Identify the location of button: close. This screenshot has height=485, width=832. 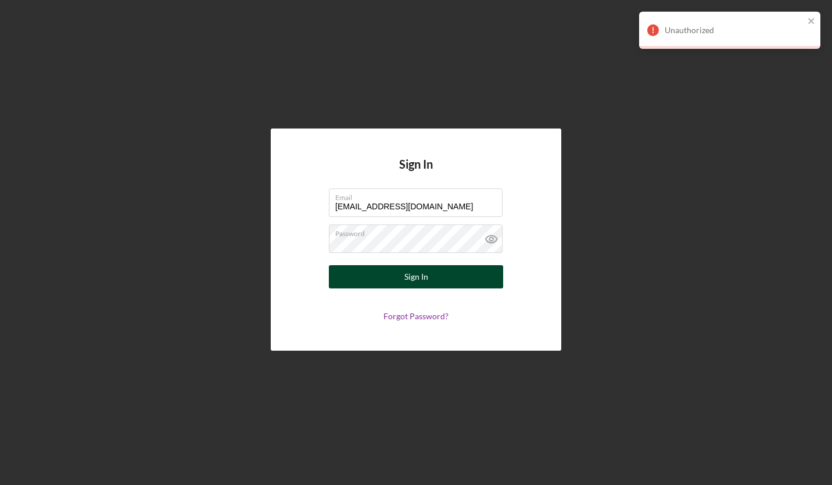
(812, 21).